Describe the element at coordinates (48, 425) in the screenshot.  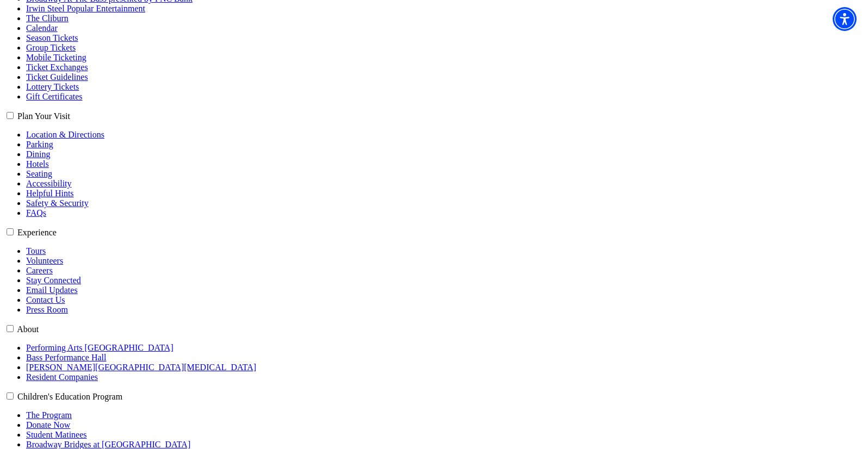
I see `a: Donate Now` at that location.